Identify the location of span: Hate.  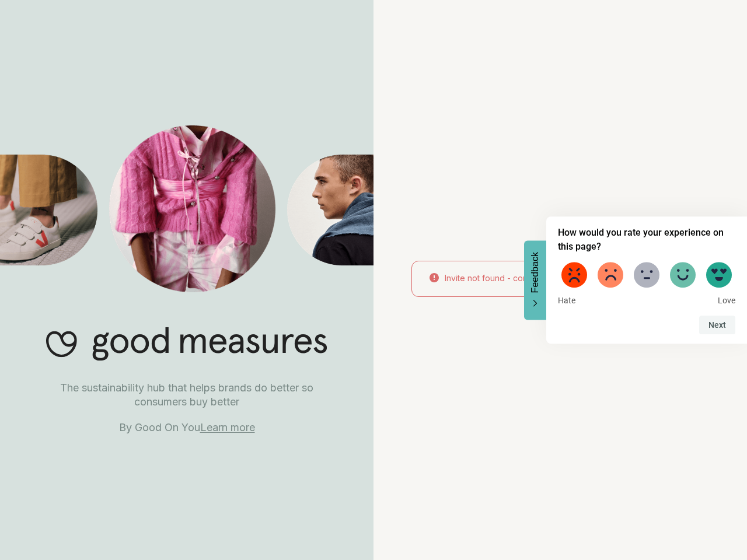
(567, 301).